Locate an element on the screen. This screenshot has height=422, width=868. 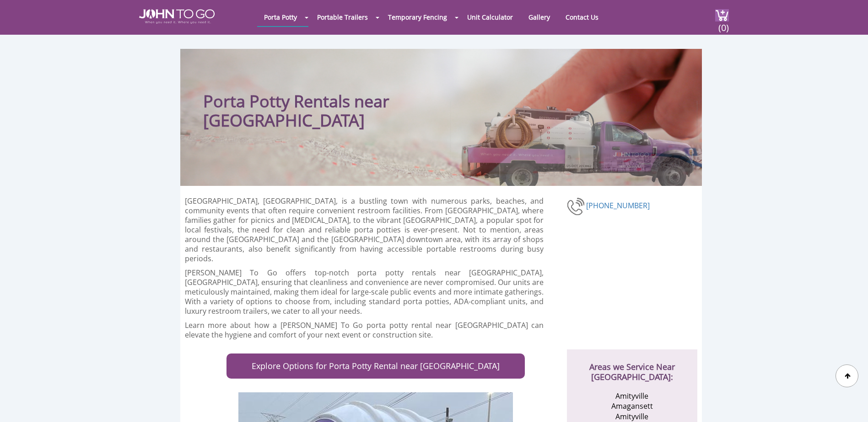
a: Contact Us is located at coordinates (582, 17).